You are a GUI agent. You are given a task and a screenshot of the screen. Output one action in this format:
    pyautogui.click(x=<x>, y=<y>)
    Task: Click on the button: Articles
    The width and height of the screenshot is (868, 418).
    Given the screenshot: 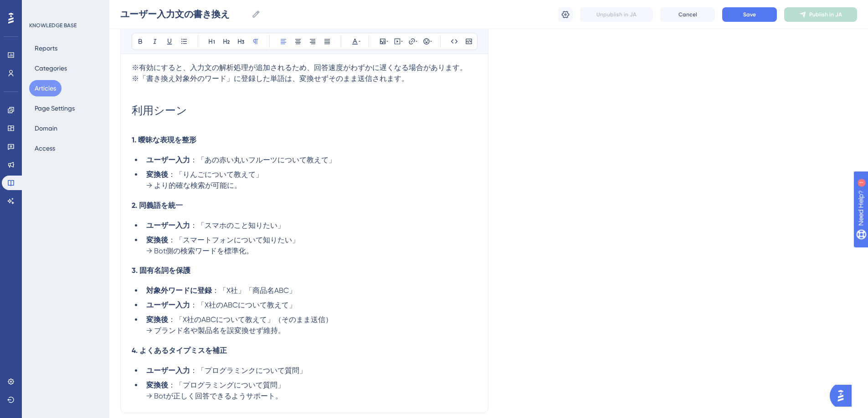 What is the action you would take?
    pyautogui.click(x=45, y=88)
    